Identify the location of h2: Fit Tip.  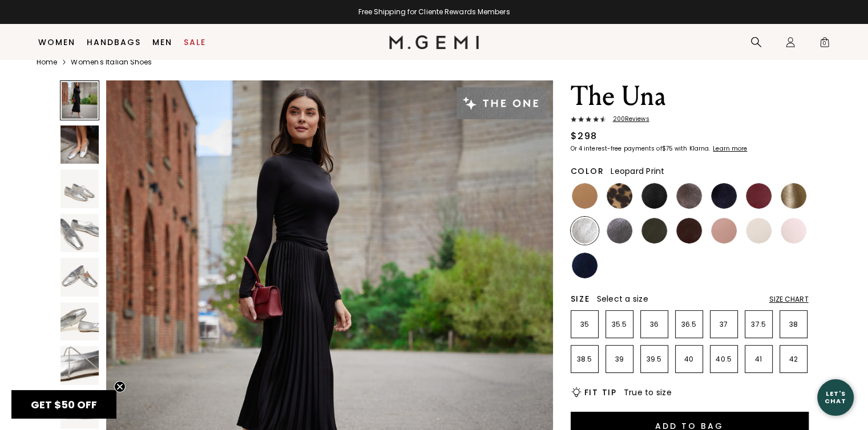
(601, 393).